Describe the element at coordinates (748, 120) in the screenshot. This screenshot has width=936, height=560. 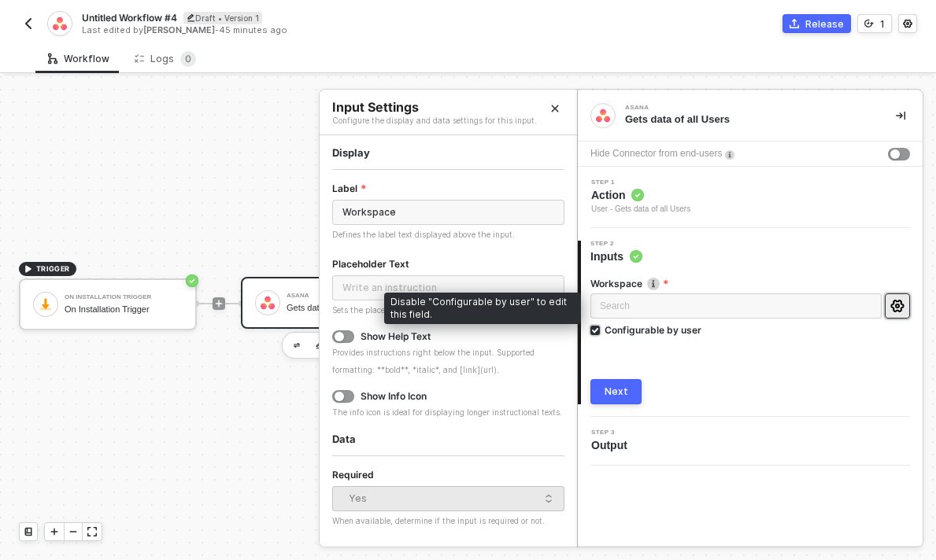
I see `div: Gets data of all Users` at that location.